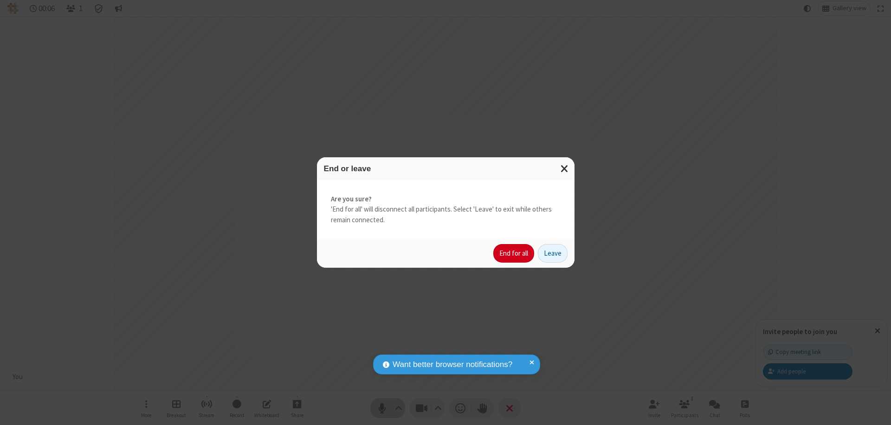  Describe the element at coordinates (446, 210) in the screenshot. I see `div: 'End for all' will disconnect all participants. Select 'Leave' to exit while others remain connec...` at that location.